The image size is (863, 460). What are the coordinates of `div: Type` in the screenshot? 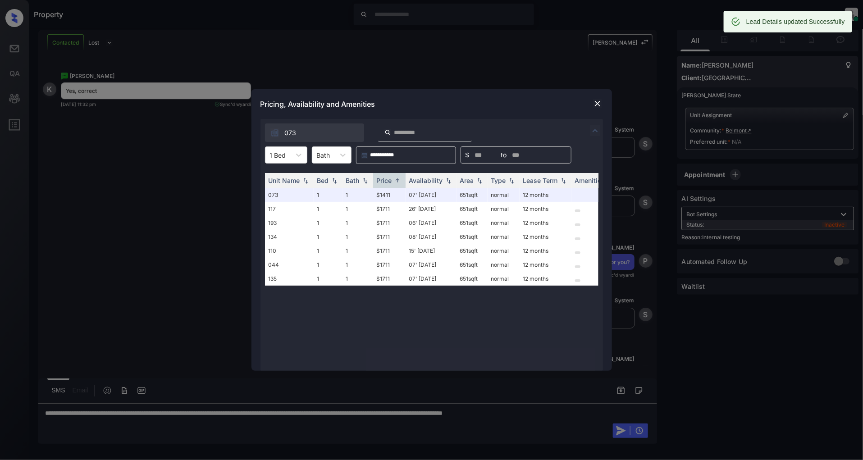 It's located at (498, 180).